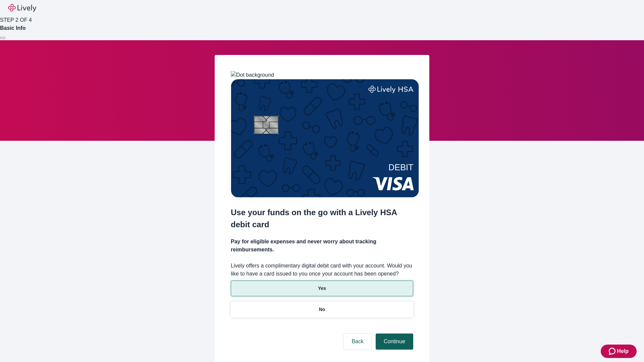  What do you see at coordinates (322, 288) in the screenshot?
I see `p: Yes` at bounding box center [322, 288].